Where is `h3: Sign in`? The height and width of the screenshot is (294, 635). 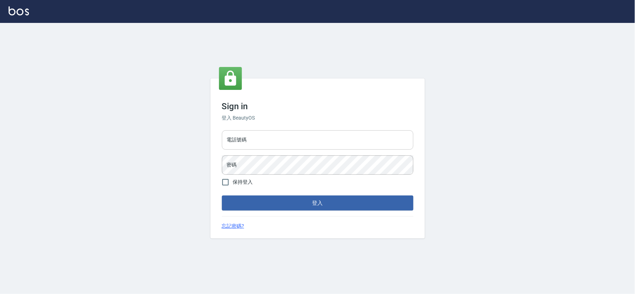
h3: Sign in is located at coordinates (318, 106).